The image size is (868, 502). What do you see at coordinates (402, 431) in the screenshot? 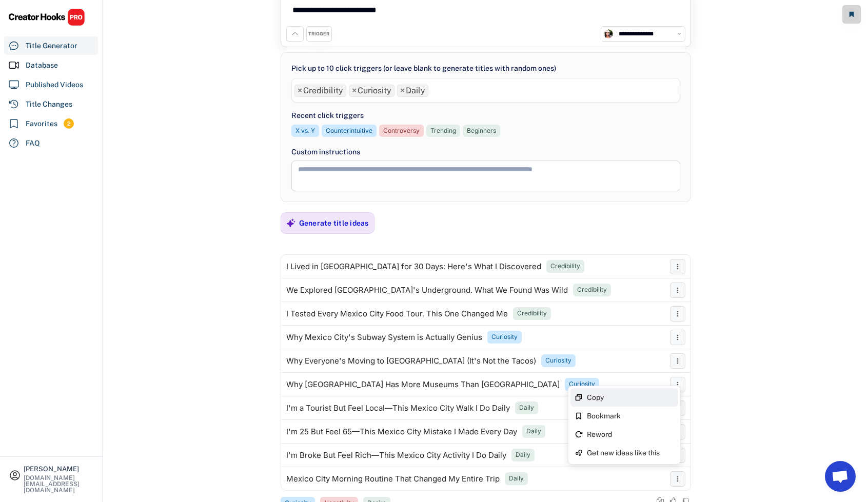
I see `div: I'm 25 But Feel 65—This Mexico City Mistake I Made Every Day` at bounding box center [402, 431].